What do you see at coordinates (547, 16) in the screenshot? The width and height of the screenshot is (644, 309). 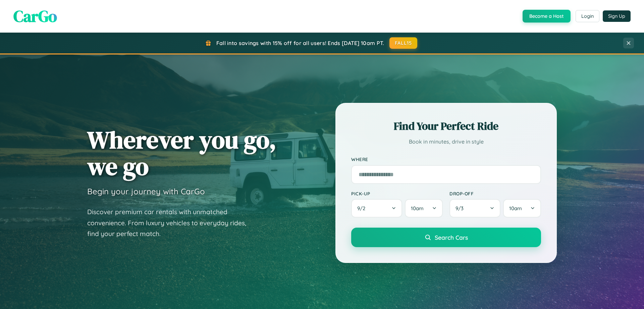 I see `button: Become a Host` at bounding box center [547, 16].